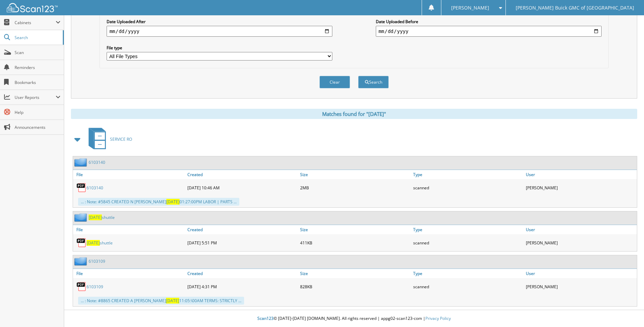 This screenshot has height=327, width=644. What do you see at coordinates (489, 31) in the screenshot?
I see `input: end` at bounding box center [489, 31].